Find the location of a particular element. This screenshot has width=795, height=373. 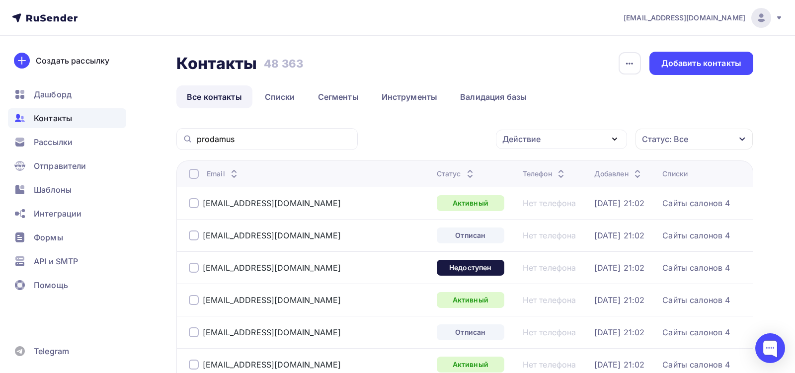

span: Telegram is located at coordinates (51, 351).